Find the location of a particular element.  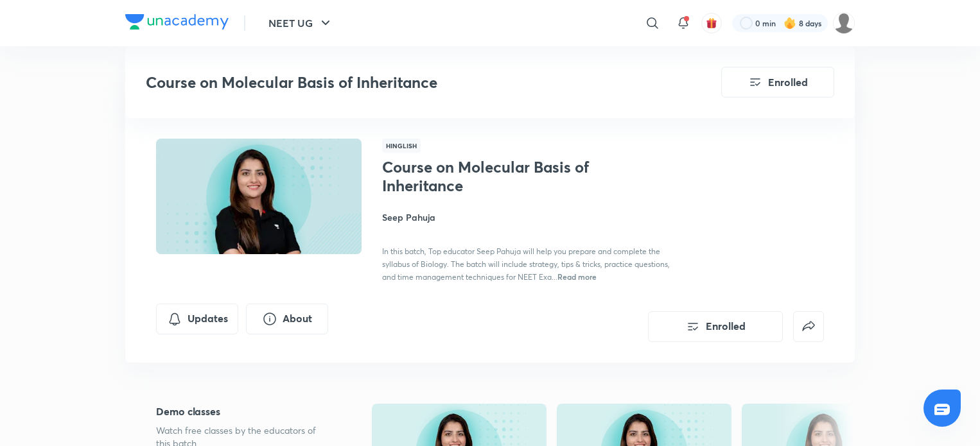

button: About is located at coordinates (287, 319).